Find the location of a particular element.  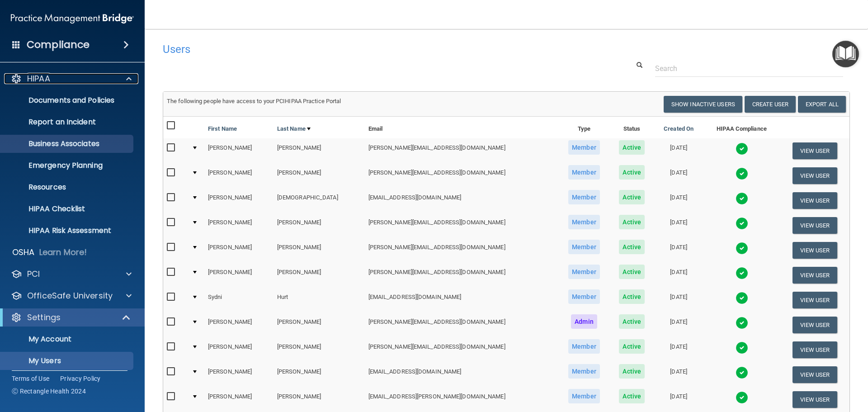

p: Resources is located at coordinates (67, 187).